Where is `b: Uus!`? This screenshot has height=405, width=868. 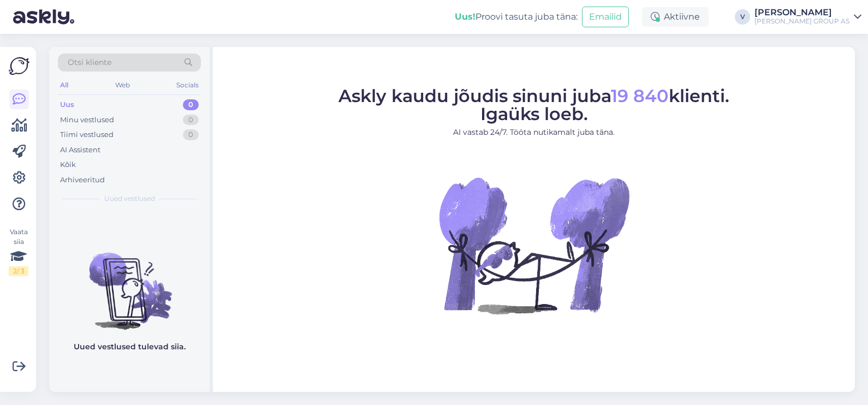
b: Uus! is located at coordinates (465, 17).